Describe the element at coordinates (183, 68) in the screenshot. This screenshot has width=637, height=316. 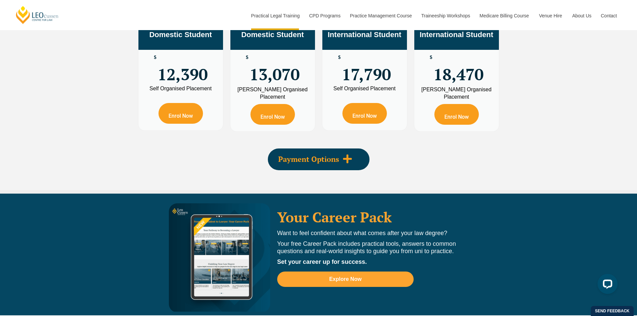
I see `span: 12,390` at that location.